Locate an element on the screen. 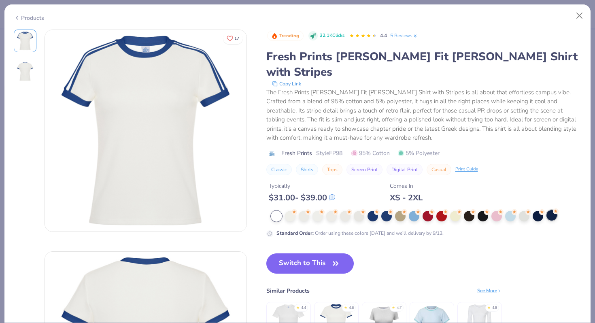 Image resolution: width=595 pixels, height=323 pixels. span: Fresh Prints is located at coordinates (297, 153).